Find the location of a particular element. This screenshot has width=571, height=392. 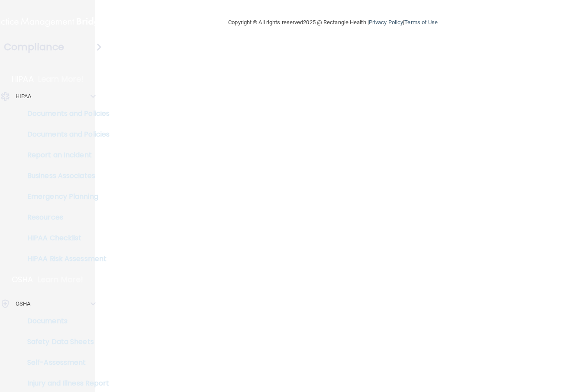

p: Safety Data Sheets is located at coordinates (65, 342).